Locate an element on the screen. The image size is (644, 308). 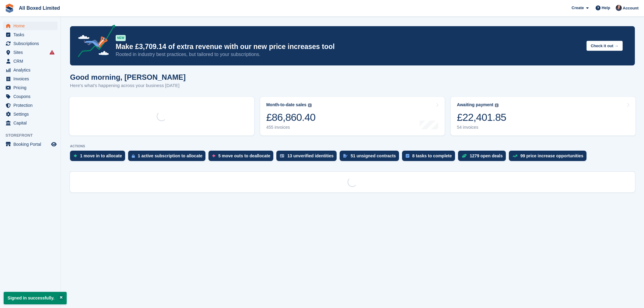
span: Create is located at coordinates (577, 8).